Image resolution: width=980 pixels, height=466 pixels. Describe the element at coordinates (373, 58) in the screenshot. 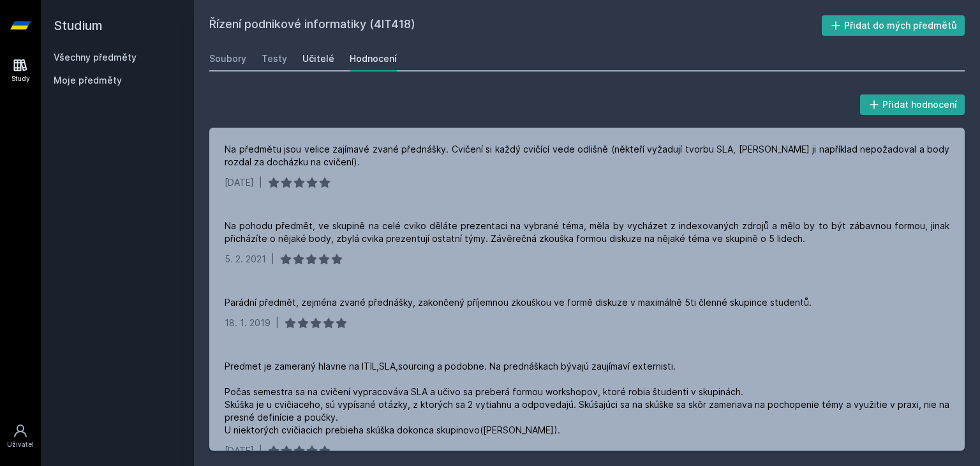

I see `a: Hodnocení` at that location.